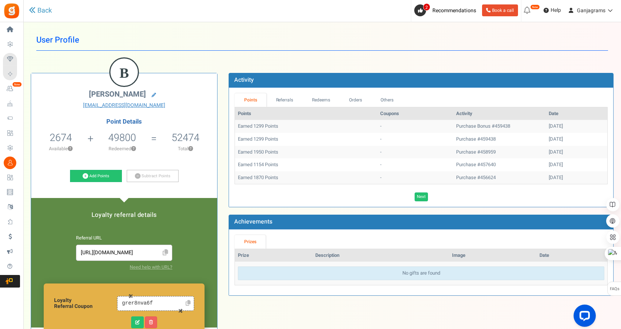 The width and height of the screenshot is (621, 329). I want to click on p: Total, so click(185, 149).